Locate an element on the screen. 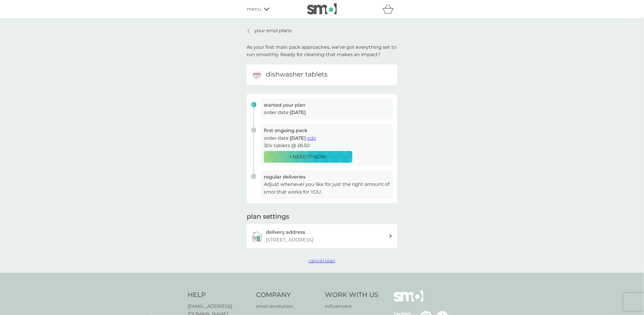 This screenshot has height=315, width=644. span: edit is located at coordinates (311, 138).